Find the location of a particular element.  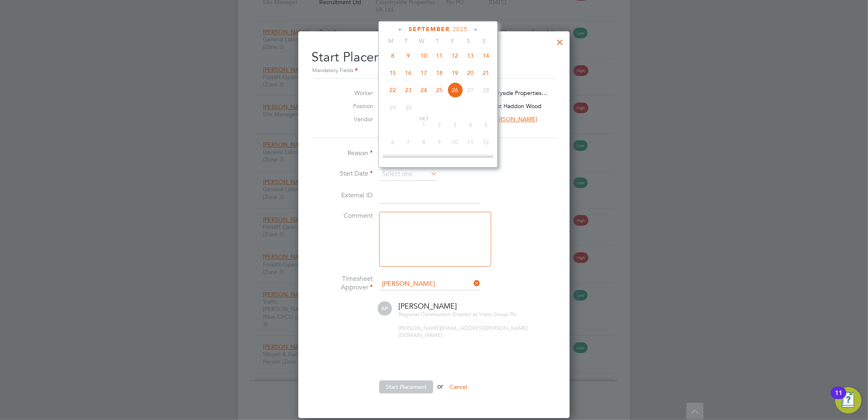

span: 21 is located at coordinates (486, 72).